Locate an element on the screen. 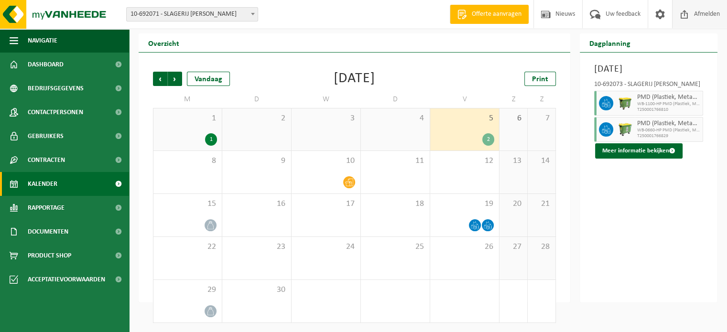  span: Contracten is located at coordinates (46, 160).